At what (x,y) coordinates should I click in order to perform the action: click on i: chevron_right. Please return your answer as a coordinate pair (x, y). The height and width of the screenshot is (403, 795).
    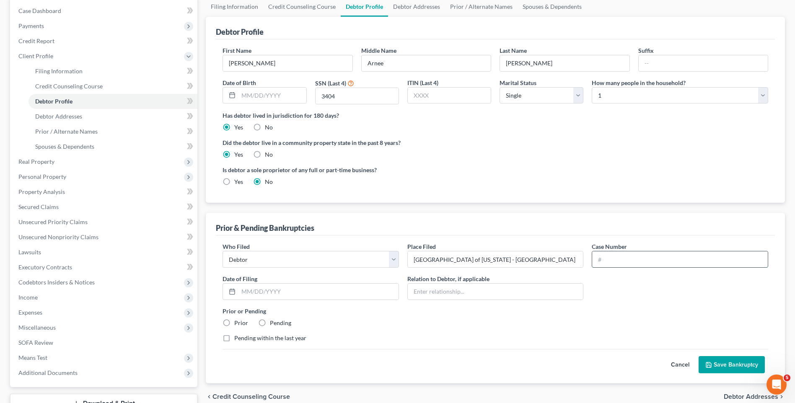
    Looking at the image, I should click on (781, 397).